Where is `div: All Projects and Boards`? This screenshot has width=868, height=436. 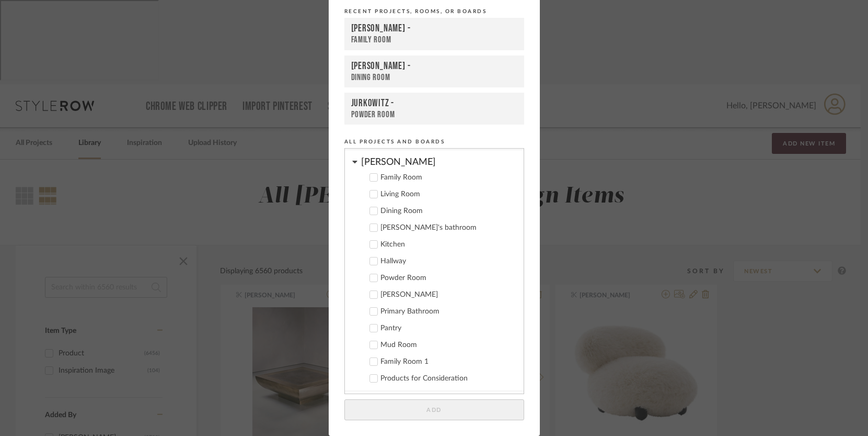 div: All Projects and Boards is located at coordinates (434, 142).